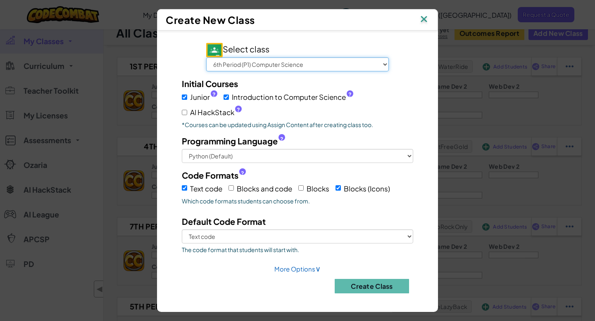 This screenshot has width=595, height=321. Describe the element at coordinates (297, 201) in the screenshot. I see `span: Which code formats students can choose from.` at that location.